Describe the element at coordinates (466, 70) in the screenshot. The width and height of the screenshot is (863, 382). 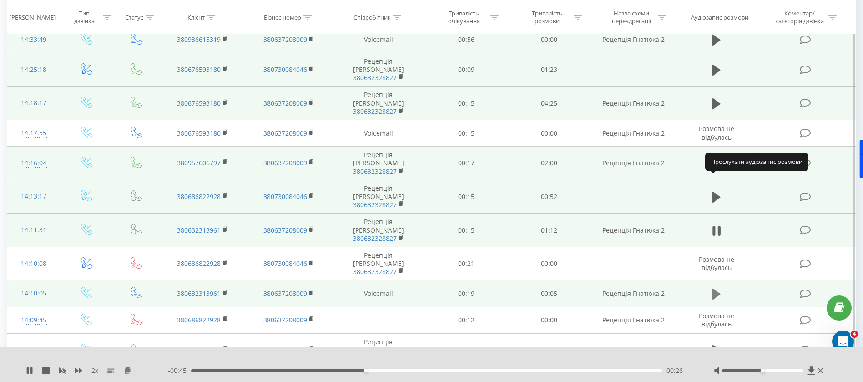
I see `td: 00:09` at that location.